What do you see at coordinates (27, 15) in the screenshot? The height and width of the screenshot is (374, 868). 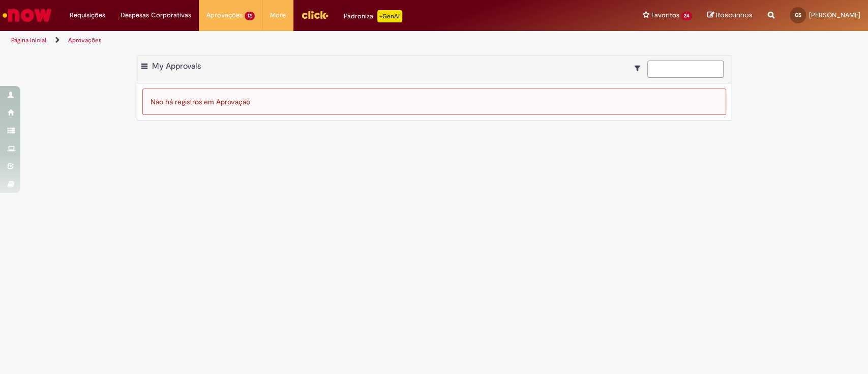 I see `img: ServiceNow` at bounding box center [27, 15].